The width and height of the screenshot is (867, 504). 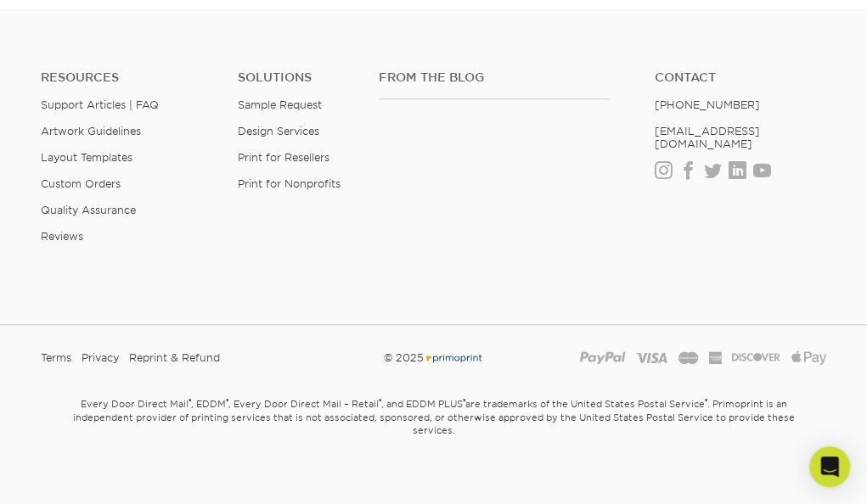 What do you see at coordinates (434, 358) in the screenshot?
I see `div: © 2025` at bounding box center [434, 358].